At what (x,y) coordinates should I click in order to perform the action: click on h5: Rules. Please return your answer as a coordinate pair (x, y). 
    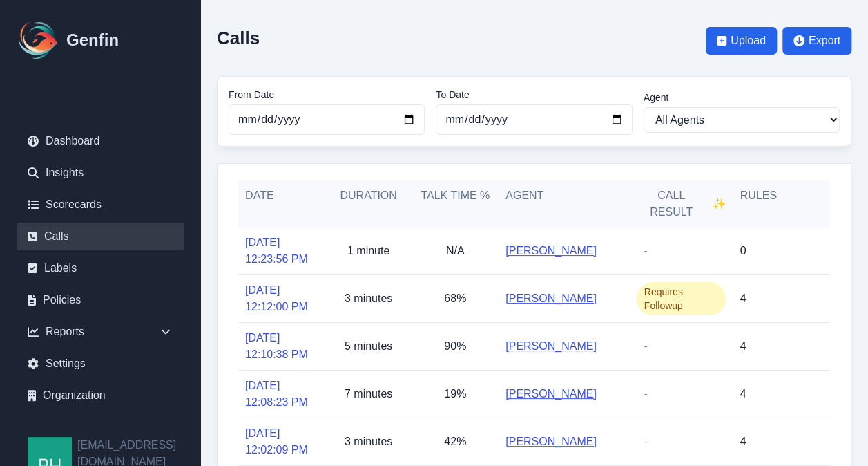
    Looking at the image, I should click on (758, 204).